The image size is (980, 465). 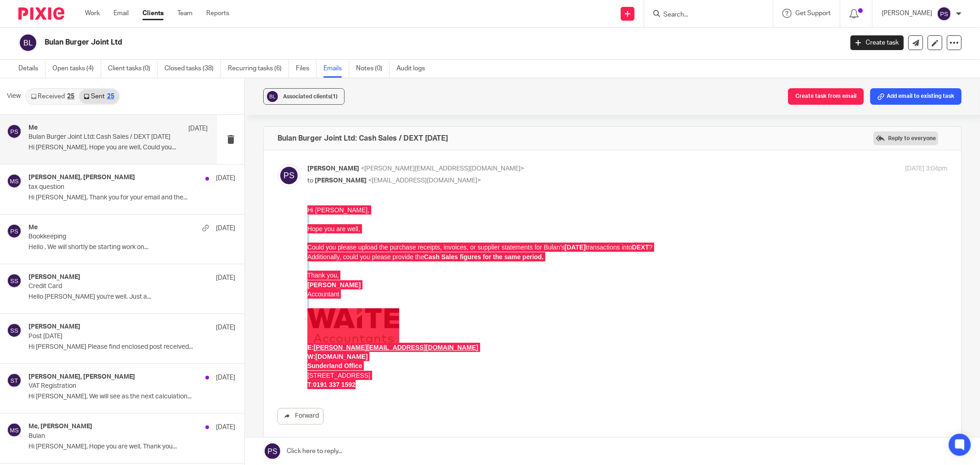 I want to click on a: Reports, so click(x=218, y=14).